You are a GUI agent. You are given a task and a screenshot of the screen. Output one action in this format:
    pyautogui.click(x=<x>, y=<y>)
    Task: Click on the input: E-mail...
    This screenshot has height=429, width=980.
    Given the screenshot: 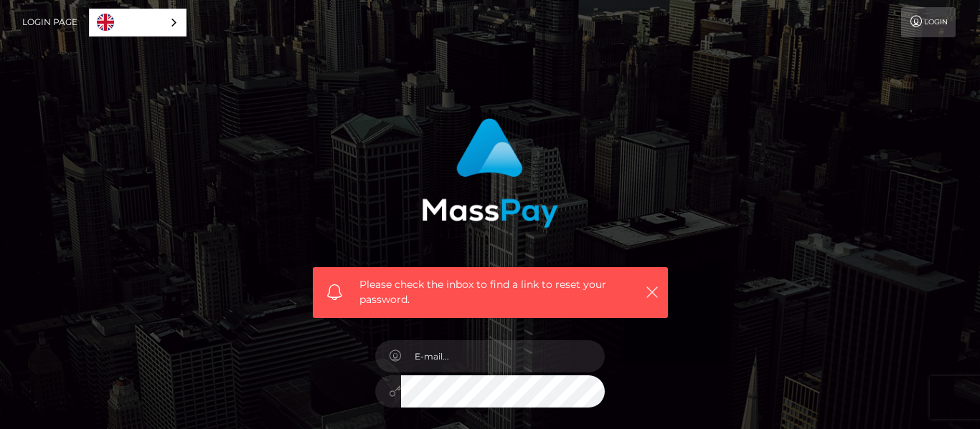 What is the action you would take?
    pyautogui.click(x=503, y=356)
    